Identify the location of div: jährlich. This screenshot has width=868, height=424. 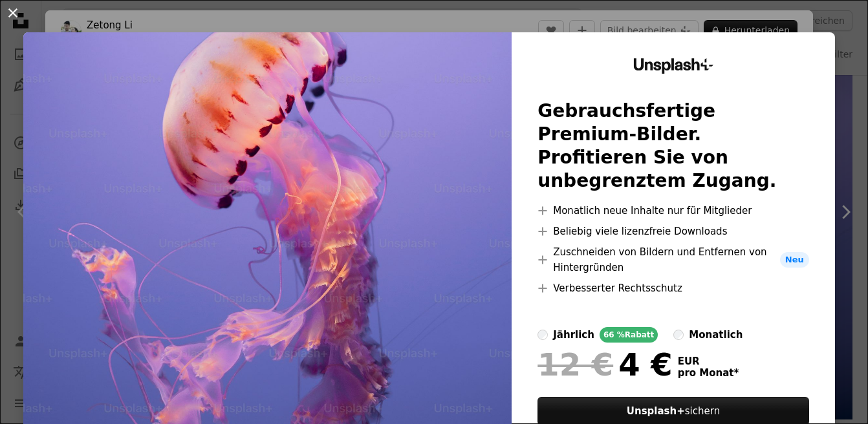
(574, 335).